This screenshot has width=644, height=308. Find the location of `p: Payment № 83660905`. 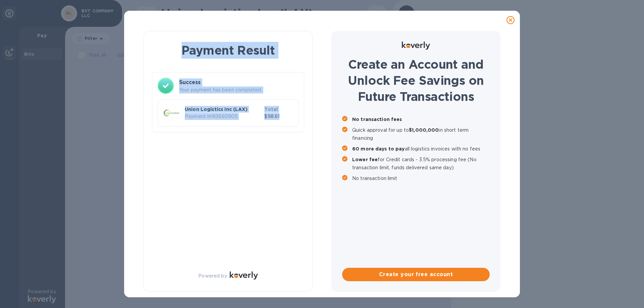

p: Payment № 83660905 is located at coordinates (223, 116).